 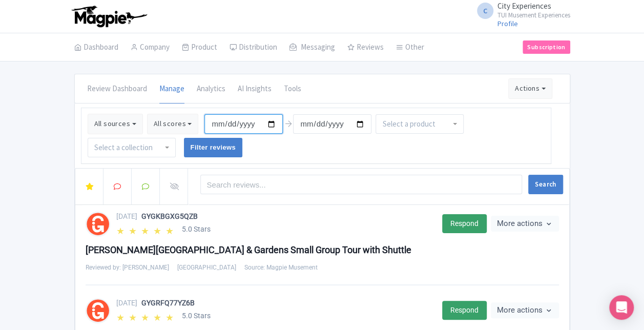 I want to click on a: AI Insights, so click(x=254, y=89).